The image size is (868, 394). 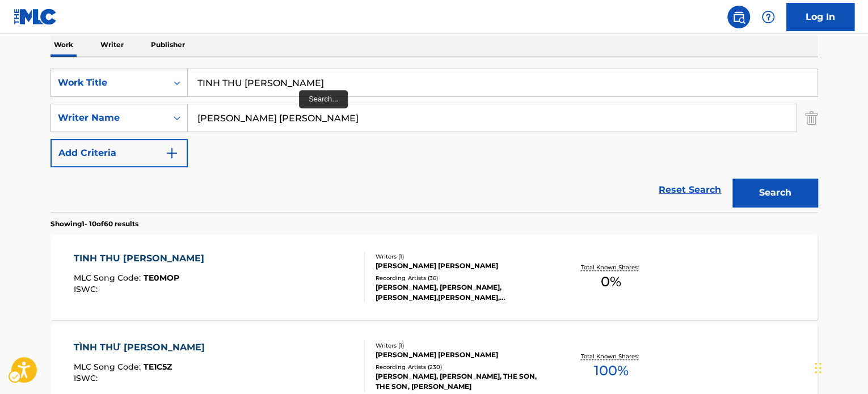 I want to click on span: 0 %, so click(x=611, y=282).